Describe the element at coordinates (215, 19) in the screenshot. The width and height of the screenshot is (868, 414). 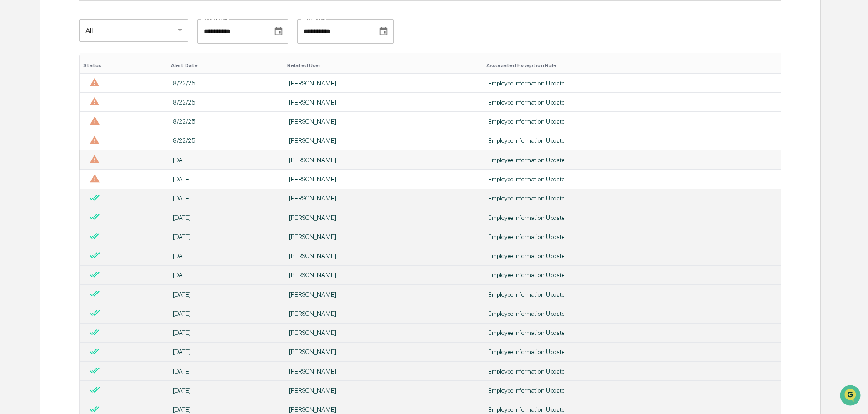
I see `label: Start Date` at that location.